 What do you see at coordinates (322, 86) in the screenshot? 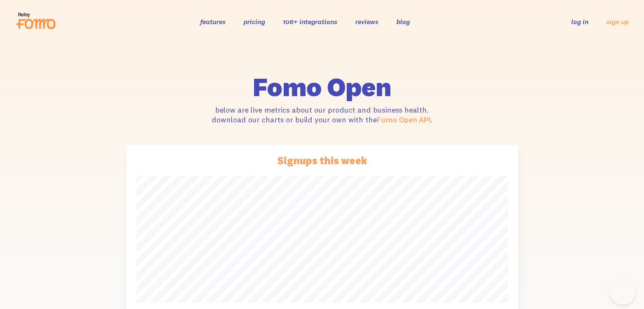
I see `h1: Fomo Open` at bounding box center [322, 86].